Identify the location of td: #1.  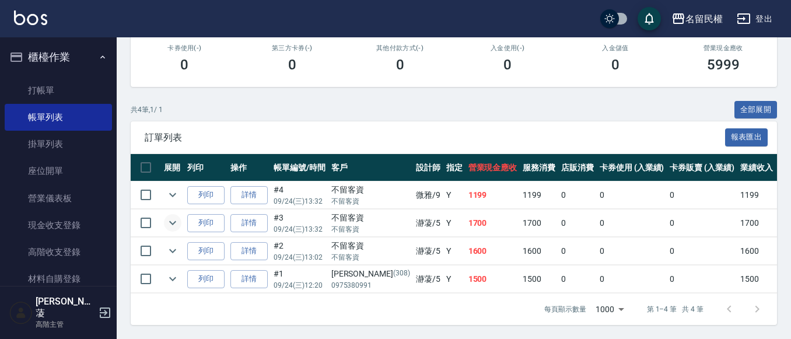
(299, 279).